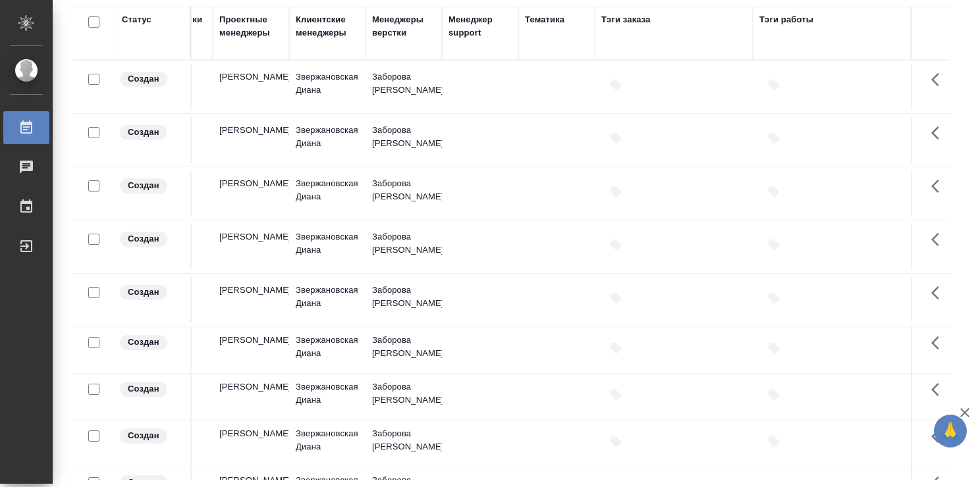 The height and width of the screenshot is (487, 980). What do you see at coordinates (545, 20) in the screenshot?
I see `div: Тематика` at bounding box center [545, 20].